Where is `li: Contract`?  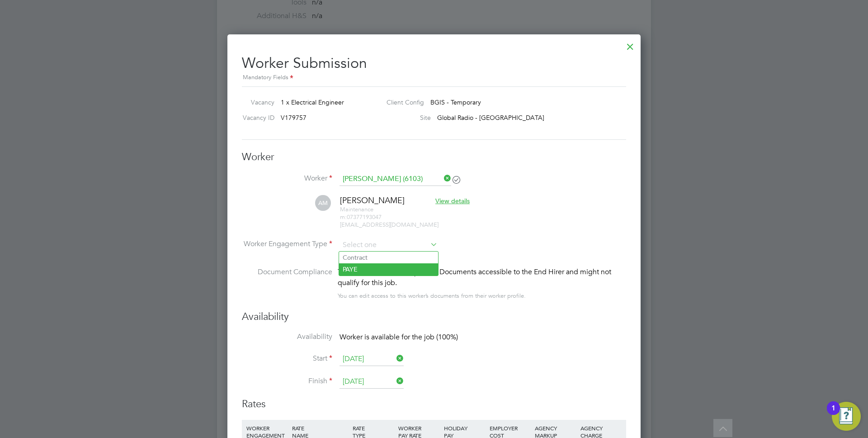
li: Contract is located at coordinates (388, 257).